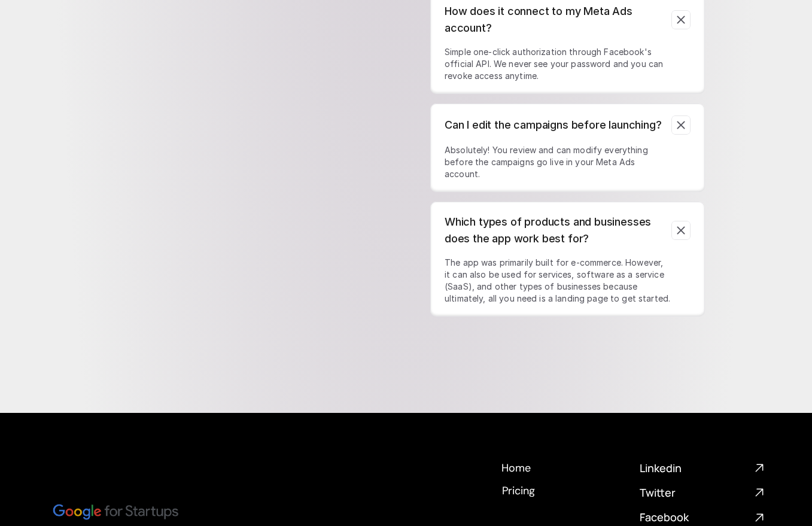 The image size is (812, 526). What do you see at coordinates (695, 517) in the screenshot?
I see `h4: Facebook` at bounding box center [695, 517].